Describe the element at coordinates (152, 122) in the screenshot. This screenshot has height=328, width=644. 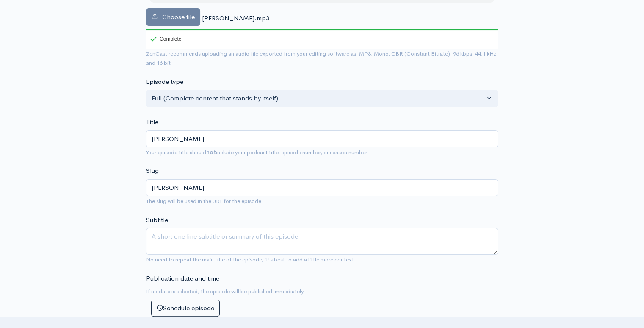
I see `label: Title` at that location.